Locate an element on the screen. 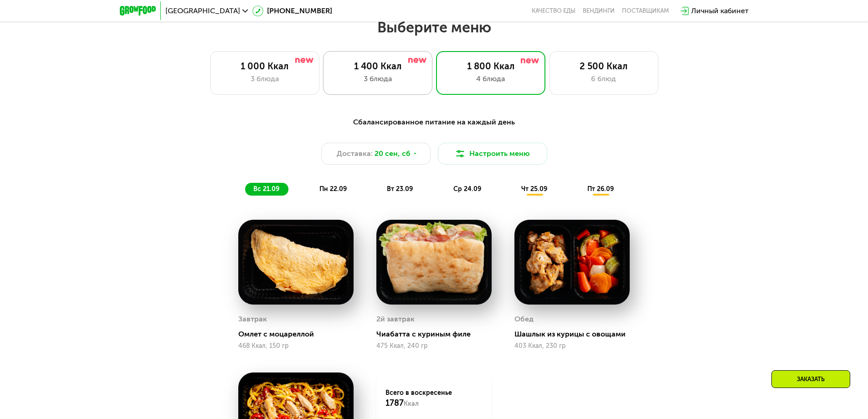  div: 403 Ккал, 230 гр is located at coordinates (572, 346).